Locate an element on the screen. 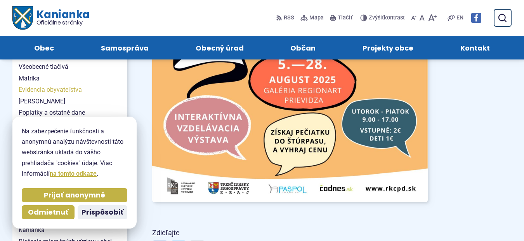 This screenshot has height=241, width=524. a: RSS is located at coordinates (286, 18).